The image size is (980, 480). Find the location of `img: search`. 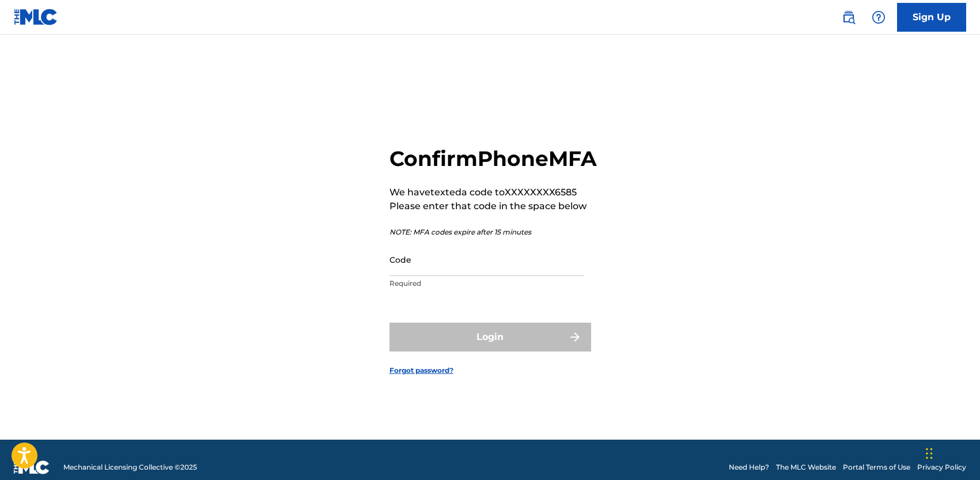

img: search is located at coordinates (848, 17).